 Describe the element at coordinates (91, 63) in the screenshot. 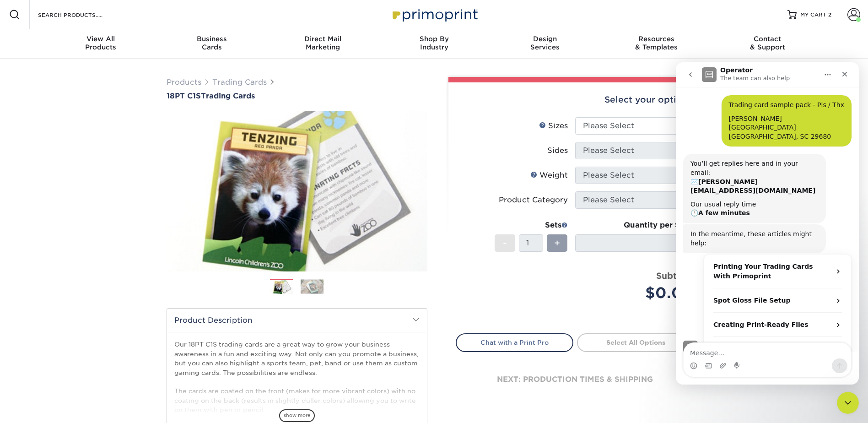

I see `div: Jenny says…` at that location.